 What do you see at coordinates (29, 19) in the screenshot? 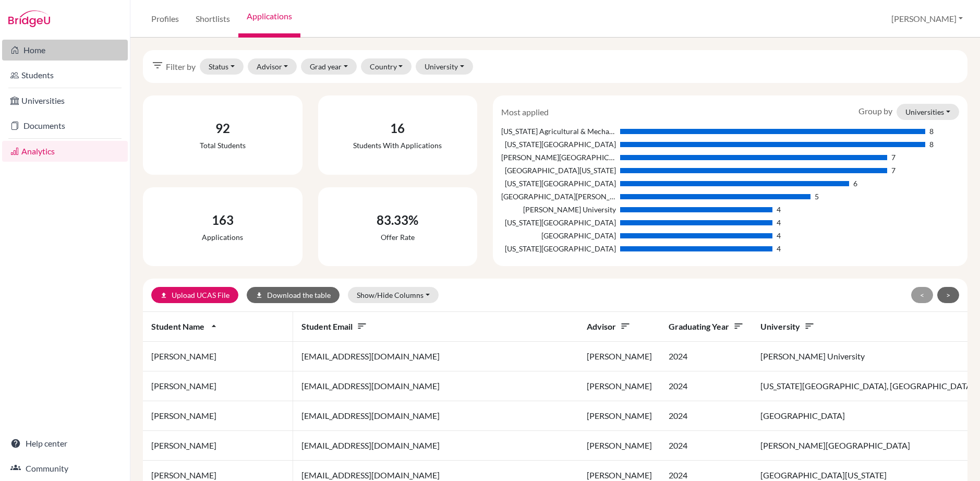
I see `img: Bridge-U` at bounding box center [29, 19].